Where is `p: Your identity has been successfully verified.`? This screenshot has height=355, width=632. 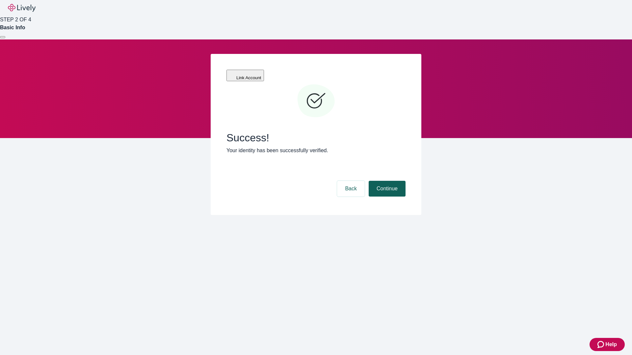
p: Your identity has been successfully verified. is located at coordinates (316, 151).